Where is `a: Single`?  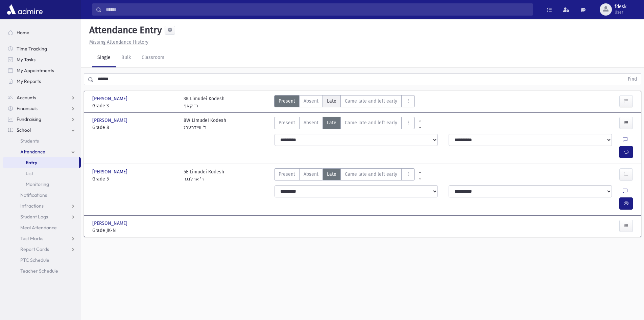
a: Single is located at coordinates (104, 58).